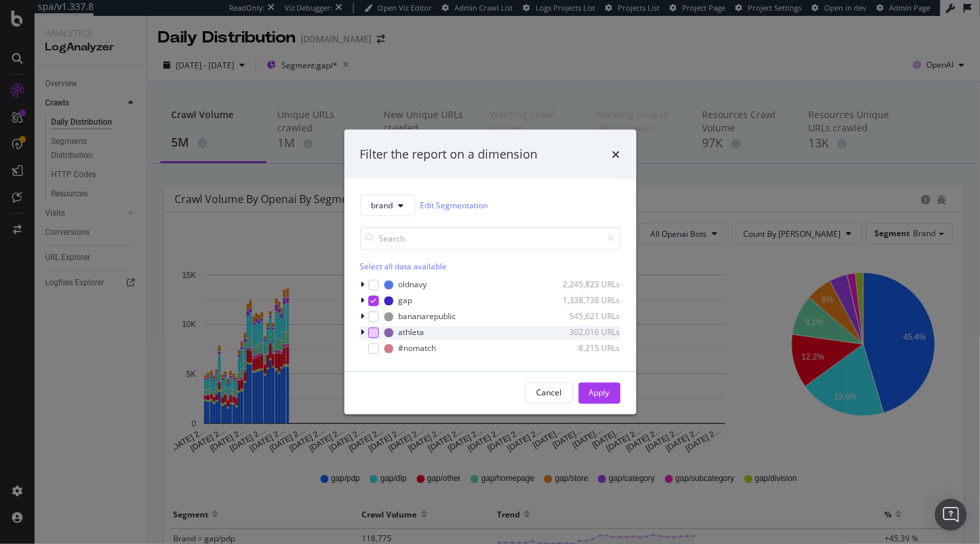  I want to click on div: 1,338,738 URLs, so click(588, 301).